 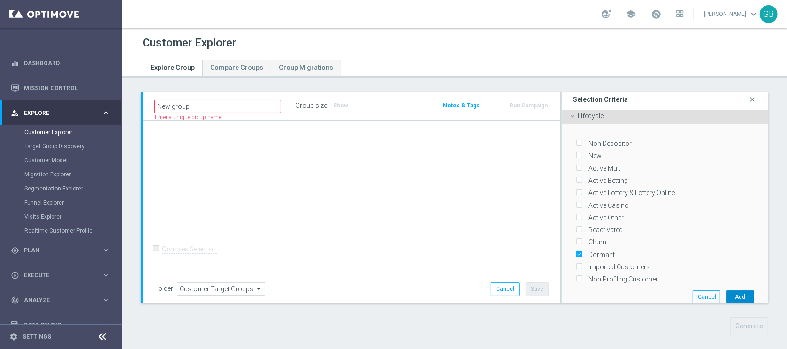 What do you see at coordinates (188, 117) in the screenshot?
I see `label: Enter a unique group name` at bounding box center [188, 117].